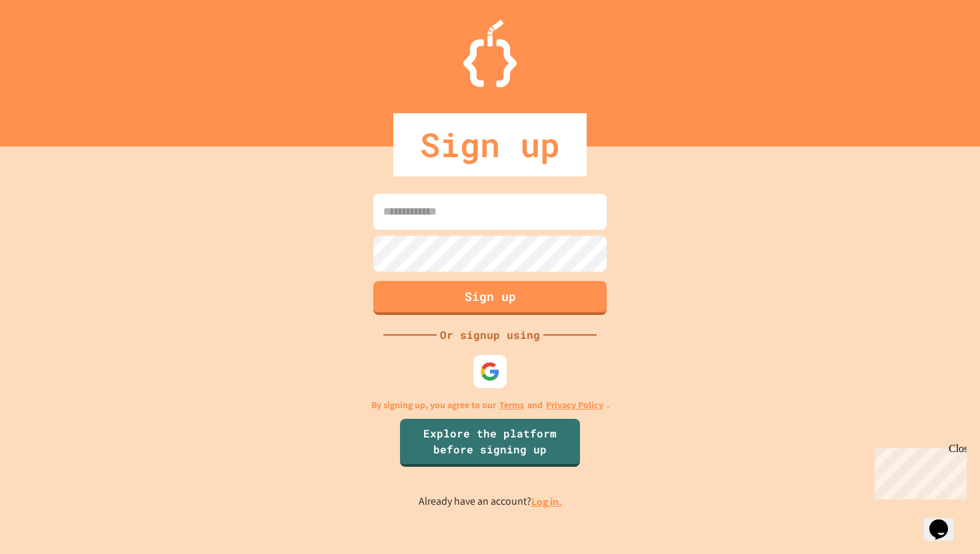  Describe the element at coordinates (575, 405) in the screenshot. I see `a: Privacy Policy` at that location.